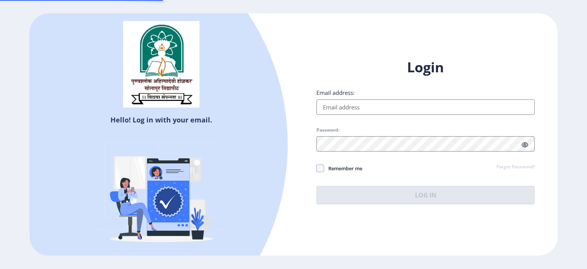  I want to click on h1: Login, so click(425, 67).